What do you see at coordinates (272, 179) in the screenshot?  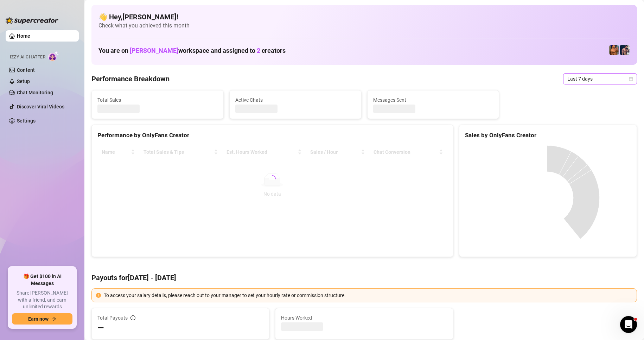 I see `span: loading` at bounding box center [272, 179].